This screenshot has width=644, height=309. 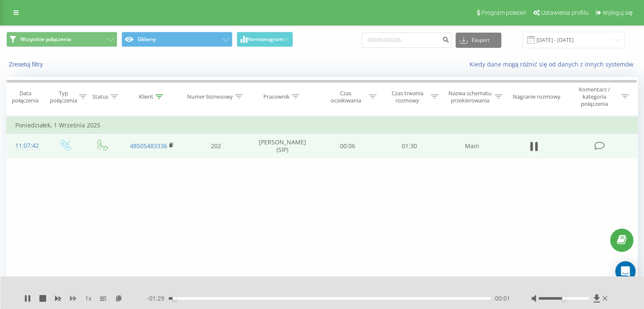 What do you see at coordinates (504, 12) in the screenshot?
I see `span: Program poleceń` at bounding box center [504, 12].